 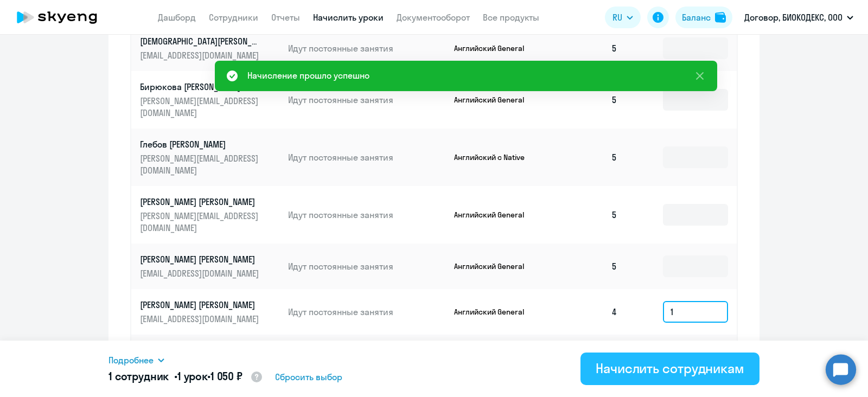 I want to click on div: Начислить сотрудникам, so click(x=670, y=368).